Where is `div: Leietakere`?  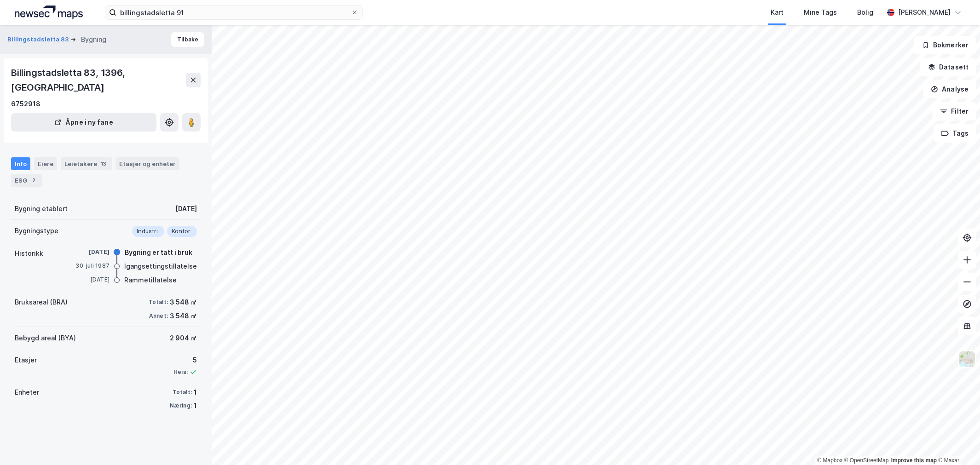 div: Leietakere is located at coordinates (86, 164).